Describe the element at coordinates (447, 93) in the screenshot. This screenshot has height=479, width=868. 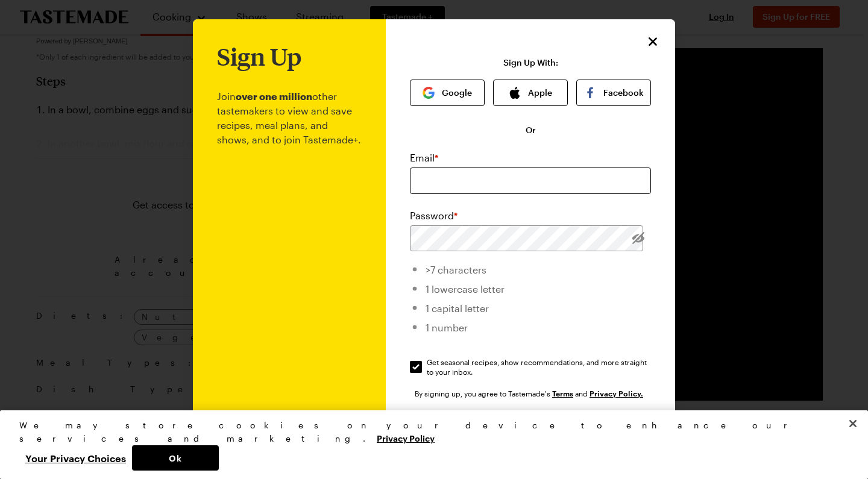
I see `button: Google` at that location.